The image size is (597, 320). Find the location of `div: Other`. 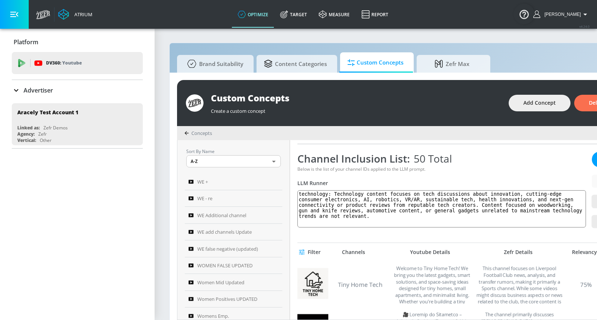

div: Other is located at coordinates (46, 140).